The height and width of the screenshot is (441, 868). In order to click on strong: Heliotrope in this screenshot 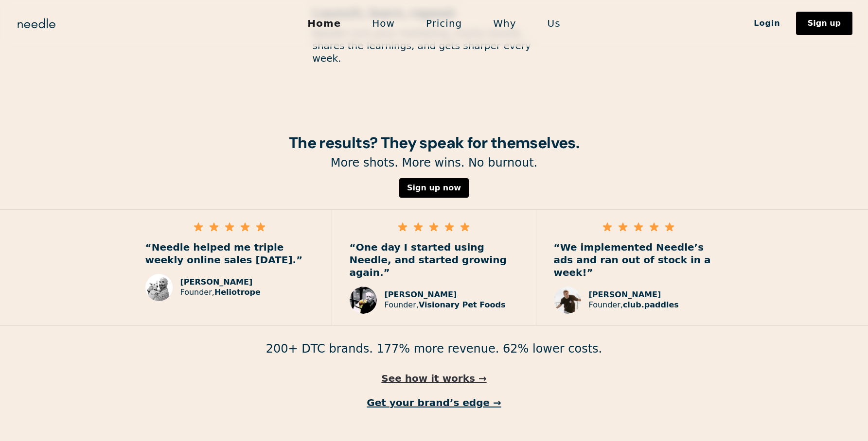, I will do `click(237, 292)`.